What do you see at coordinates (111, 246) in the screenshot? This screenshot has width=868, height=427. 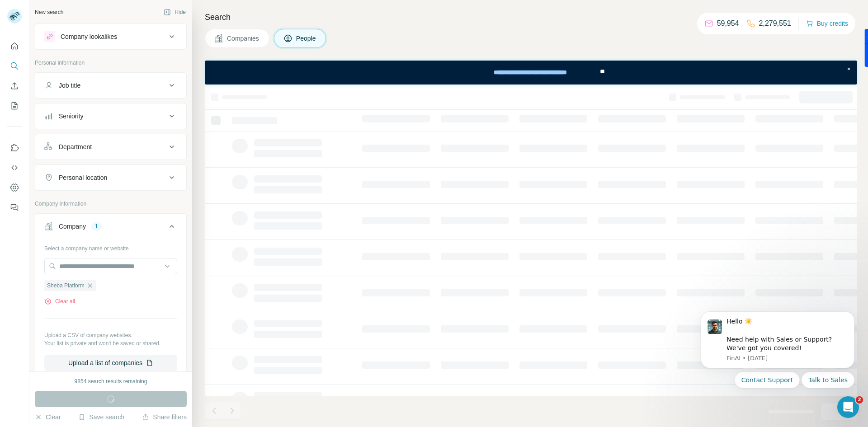 I see `div: Select a company name or website` at bounding box center [111, 246].